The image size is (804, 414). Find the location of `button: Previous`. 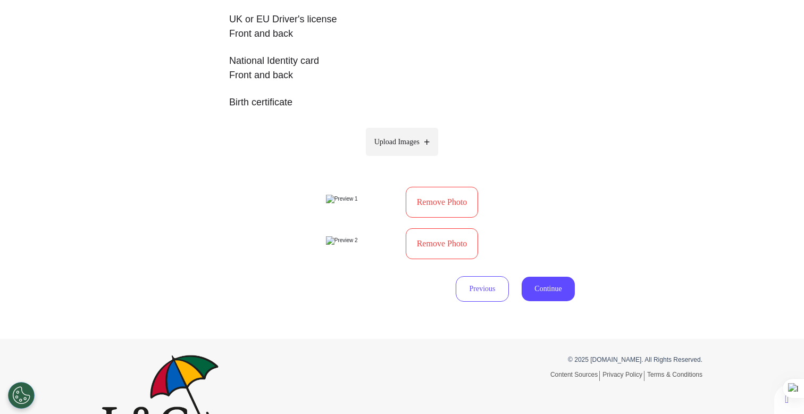

button: Previous is located at coordinates (482, 289).